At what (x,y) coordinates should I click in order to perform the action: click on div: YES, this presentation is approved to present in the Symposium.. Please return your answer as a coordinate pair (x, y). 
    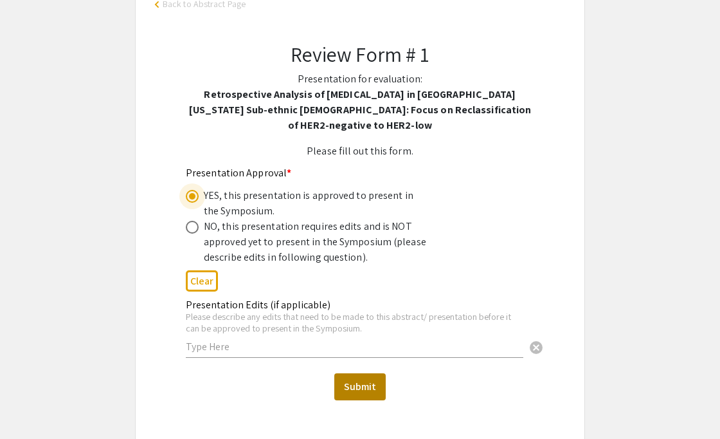
    Looking at the image, I should click on (316, 203).